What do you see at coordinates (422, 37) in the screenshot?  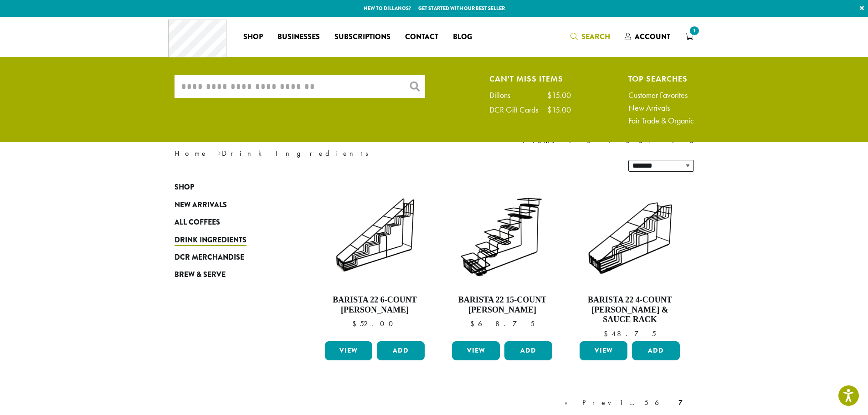 I see `span: Contact` at bounding box center [422, 37].